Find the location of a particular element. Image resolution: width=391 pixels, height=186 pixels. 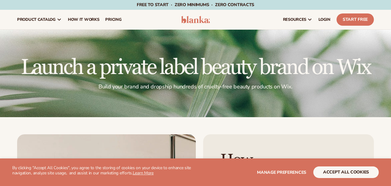

button: accept all cookies is located at coordinates (346, 172).